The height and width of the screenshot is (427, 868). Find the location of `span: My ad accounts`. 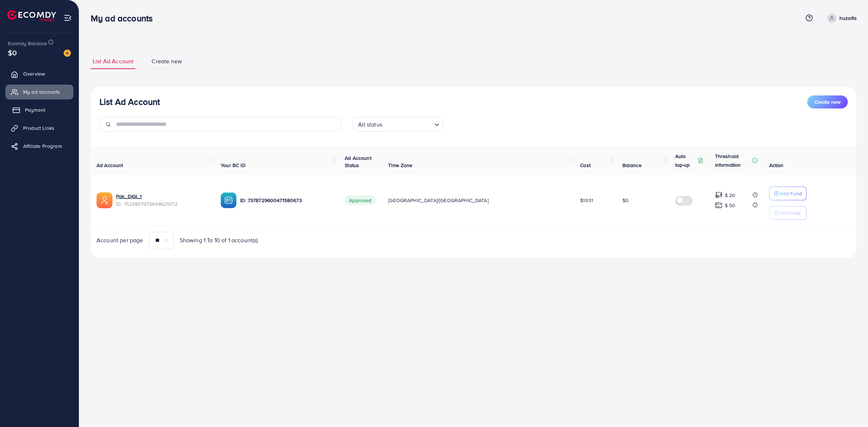

span: My ad accounts is located at coordinates (42, 92).